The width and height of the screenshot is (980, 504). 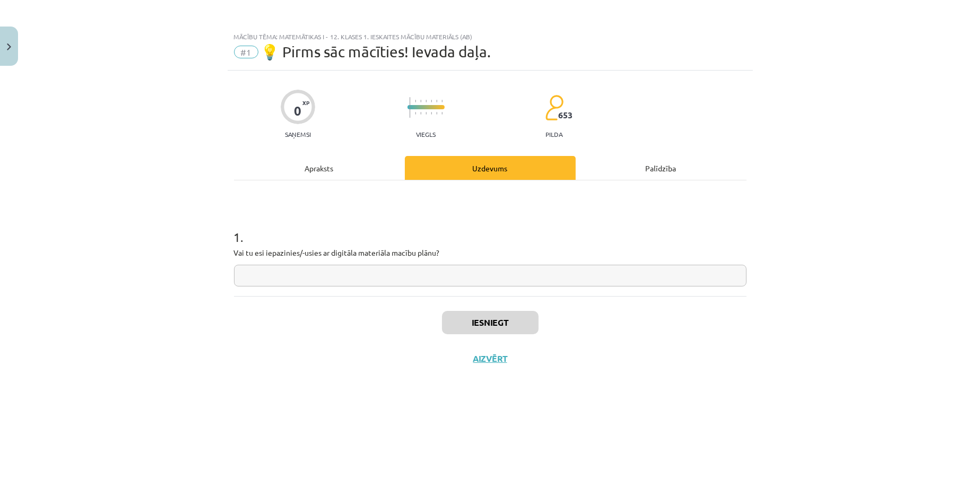 What do you see at coordinates (490, 323) in the screenshot?
I see `button: Iesniegt` at bounding box center [490, 323].